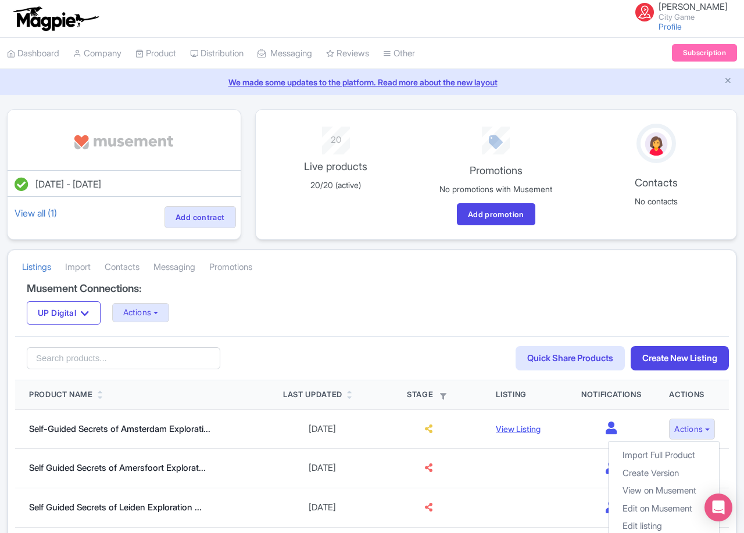  Describe the element at coordinates (664, 473) in the screenshot. I see `a: Create Version` at that location.